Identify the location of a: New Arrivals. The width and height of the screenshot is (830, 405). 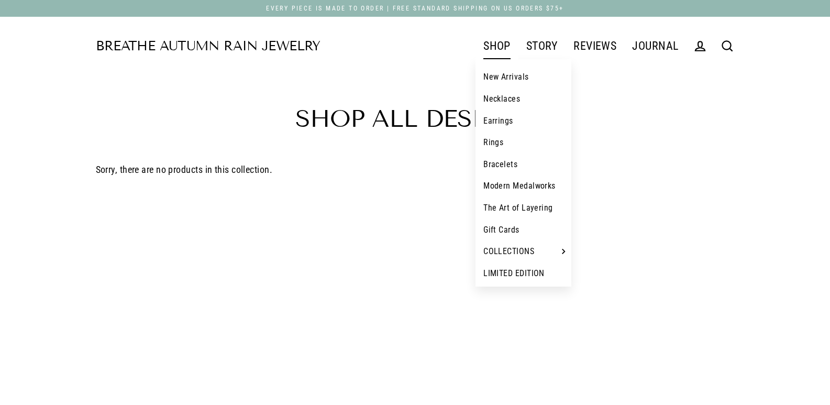
(523, 77).